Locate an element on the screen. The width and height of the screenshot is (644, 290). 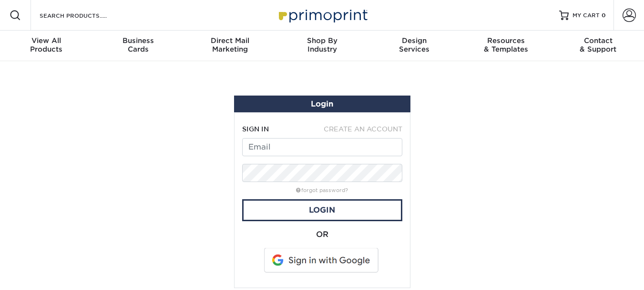
span: SIGN IN is located at coordinates (256, 129).